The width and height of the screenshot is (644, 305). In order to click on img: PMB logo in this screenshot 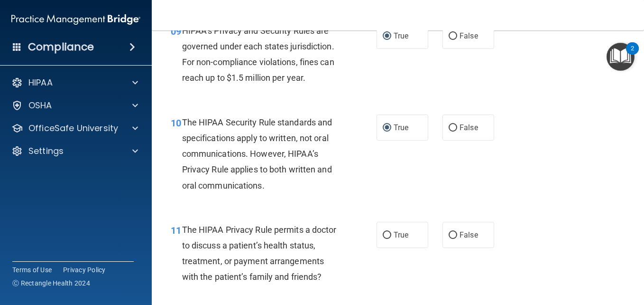, I will do `click(76, 20)`.